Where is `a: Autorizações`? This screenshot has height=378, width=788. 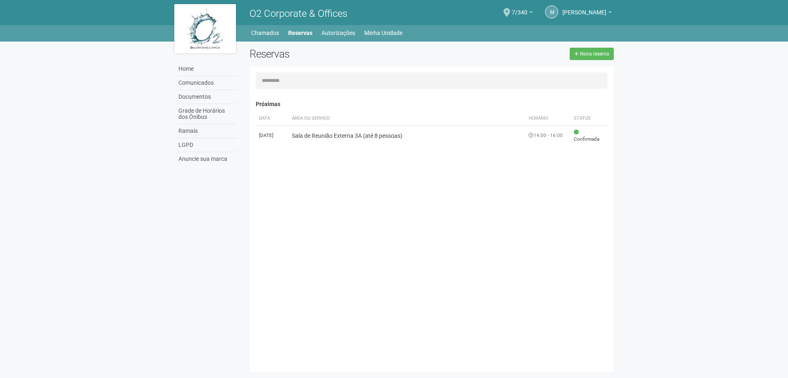 a: Autorizações is located at coordinates (338, 33).